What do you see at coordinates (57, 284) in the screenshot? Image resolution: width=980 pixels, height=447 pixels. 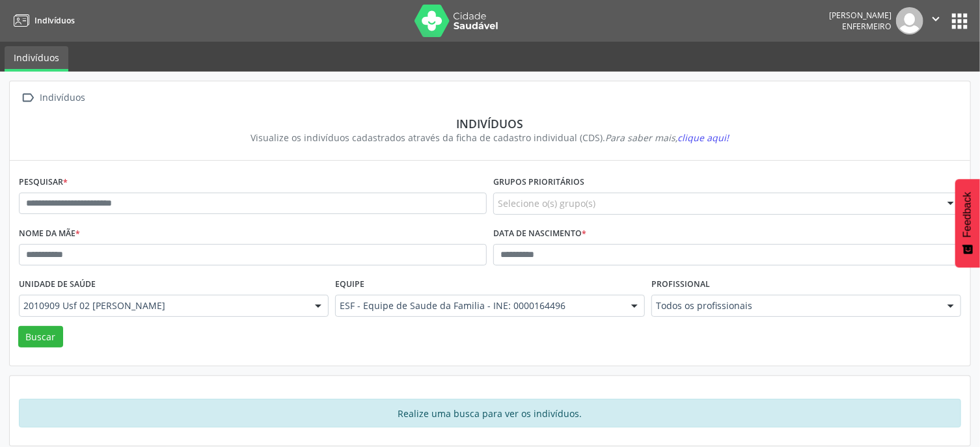 I see `label: Unidade de saúde` at bounding box center [57, 284].